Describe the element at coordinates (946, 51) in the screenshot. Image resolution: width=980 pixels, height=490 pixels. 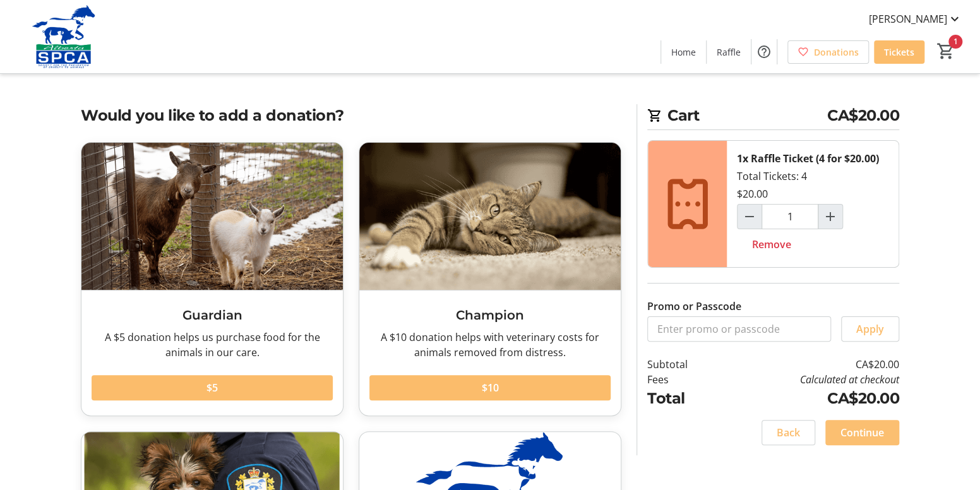
I see `button: Cart` at that location.